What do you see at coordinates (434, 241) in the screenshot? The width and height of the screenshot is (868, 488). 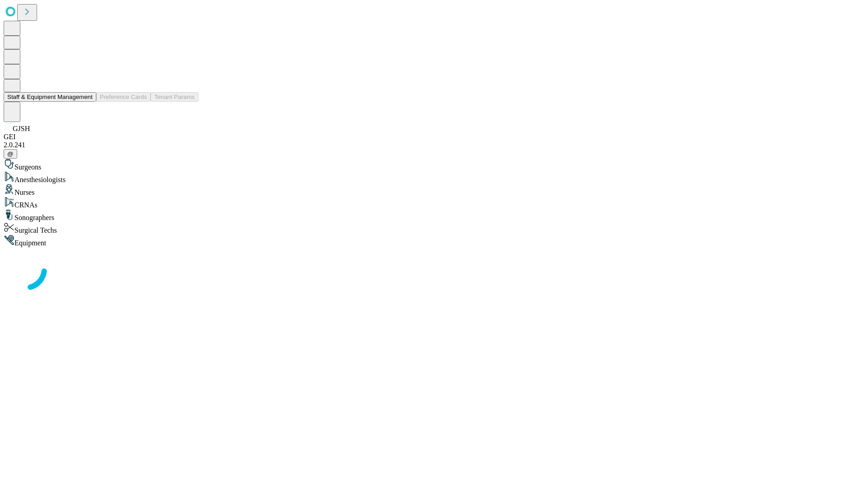 I see `div: Equipment` at bounding box center [434, 241].